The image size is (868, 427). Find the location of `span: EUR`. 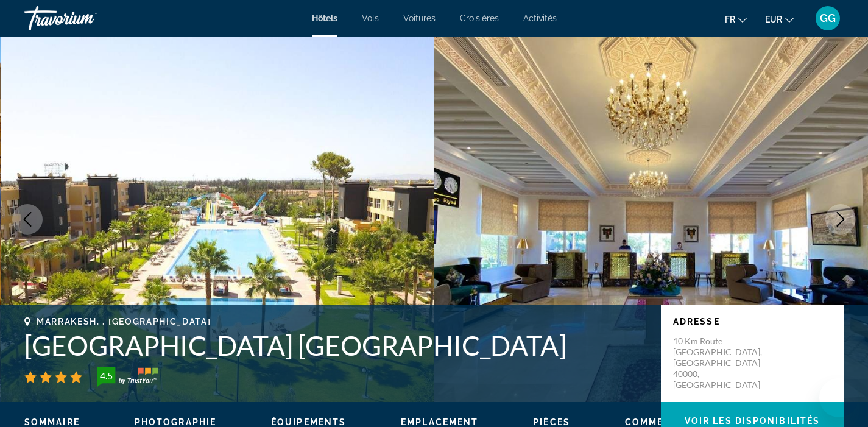

span: EUR is located at coordinates (774, 20).